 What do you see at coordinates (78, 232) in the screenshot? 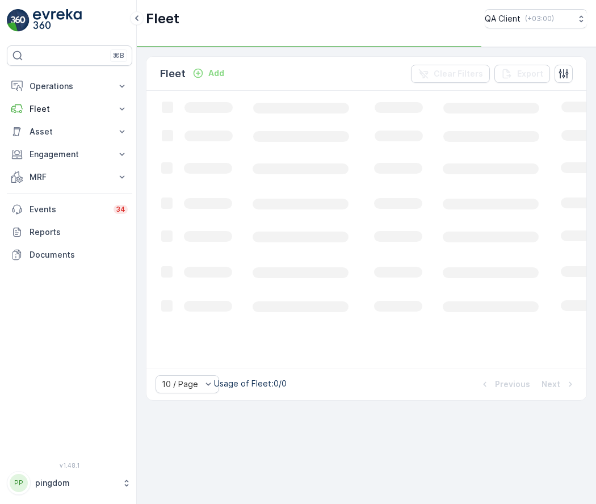
I see `p: Reports` at bounding box center [78, 232].